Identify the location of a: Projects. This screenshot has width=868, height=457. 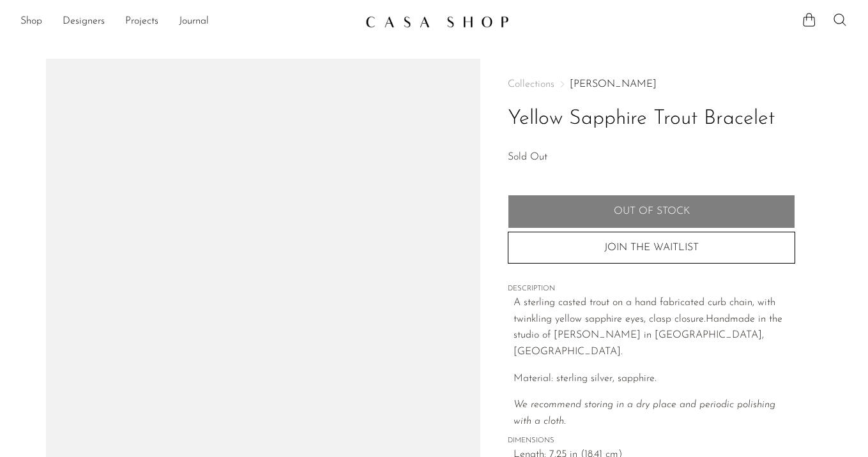
(142, 22).